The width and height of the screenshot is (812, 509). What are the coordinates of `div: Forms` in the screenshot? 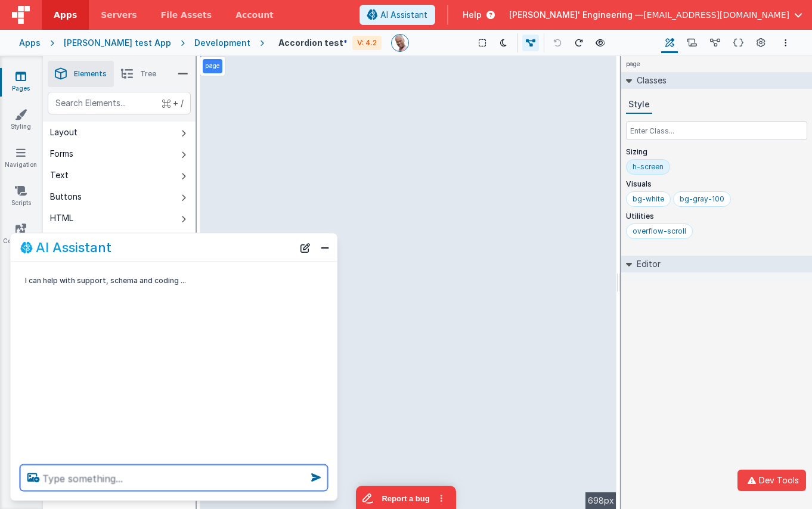 It's located at (61, 154).